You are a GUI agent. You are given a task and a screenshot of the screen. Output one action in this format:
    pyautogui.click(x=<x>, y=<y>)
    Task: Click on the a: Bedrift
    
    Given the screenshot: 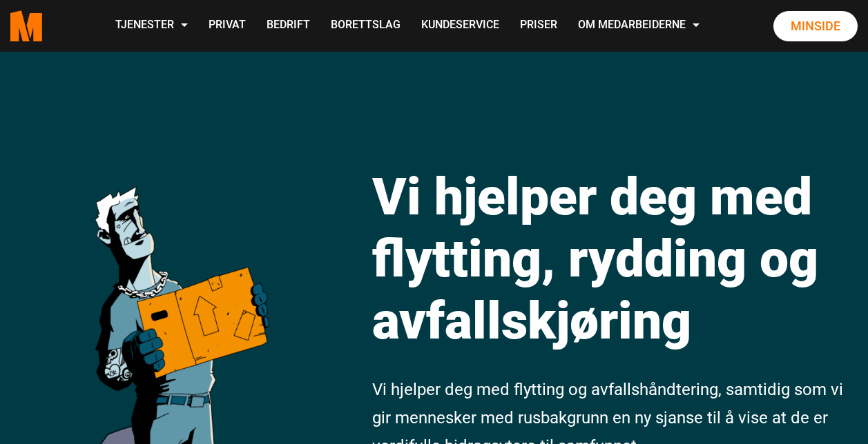 What is the action you would take?
    pyautogui.click(x=288, y=26)
    